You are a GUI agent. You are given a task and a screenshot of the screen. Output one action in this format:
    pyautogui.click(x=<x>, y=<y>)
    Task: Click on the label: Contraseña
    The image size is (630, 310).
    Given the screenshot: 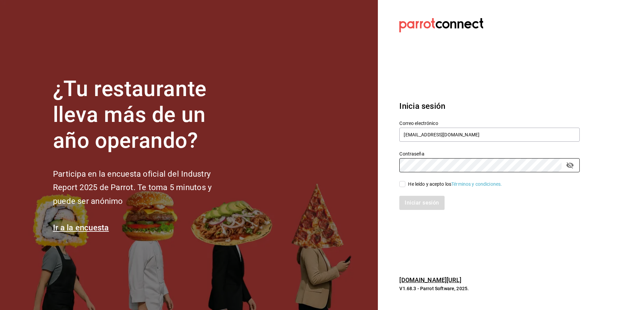 What is the action you would take?
    pyautogui.click(x=490, y=154)
    